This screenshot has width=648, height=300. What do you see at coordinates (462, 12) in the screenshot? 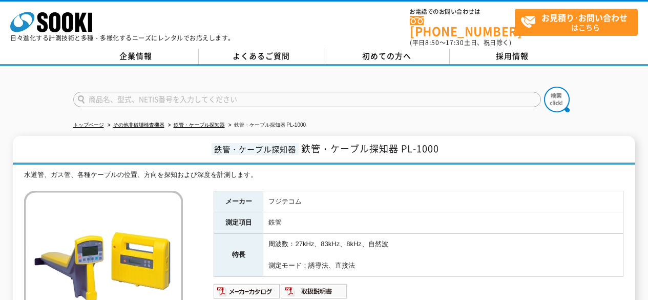
I see `span: お電話でのお問い合わせは` at bounding box center [462, 12].